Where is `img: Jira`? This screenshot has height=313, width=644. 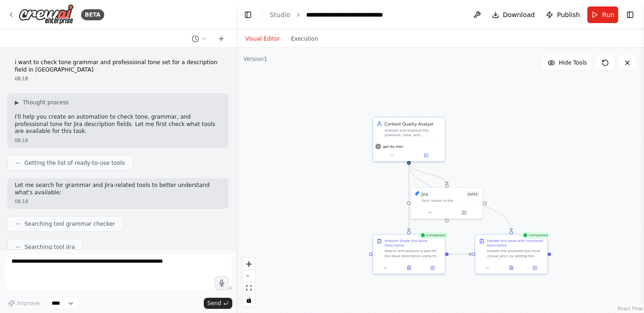 img: Jira is located at coordinates (417, 193).